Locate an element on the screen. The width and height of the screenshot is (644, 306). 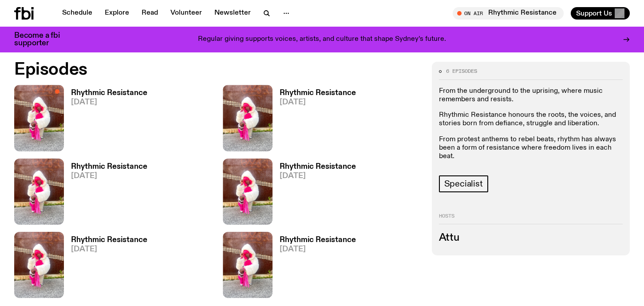
a: Newsletter is located at coordinates (232, 14).